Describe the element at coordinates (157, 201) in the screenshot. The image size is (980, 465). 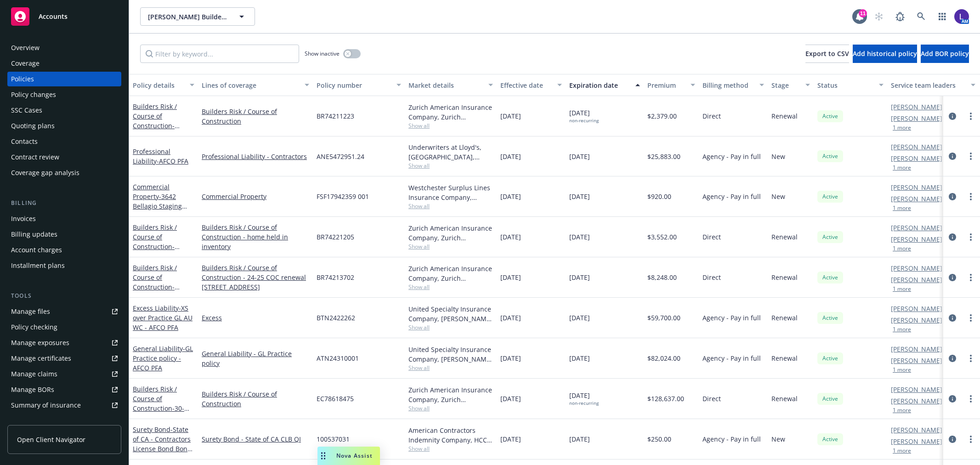
I see `a: Commercial Property` at that location.